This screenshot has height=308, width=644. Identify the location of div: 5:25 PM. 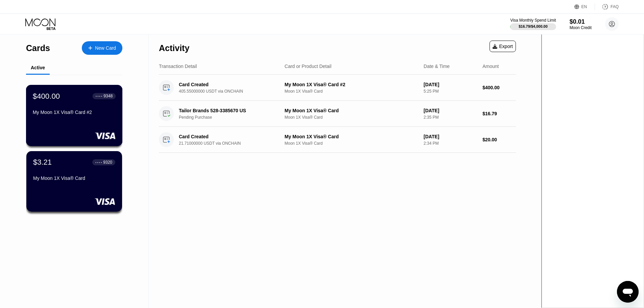
(450, 92).